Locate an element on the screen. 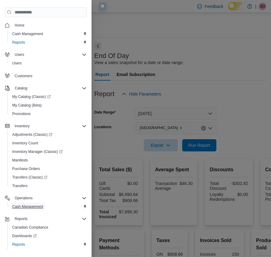 The image size is (271, 257). a: Promotions is located at coordinates (21, 114).